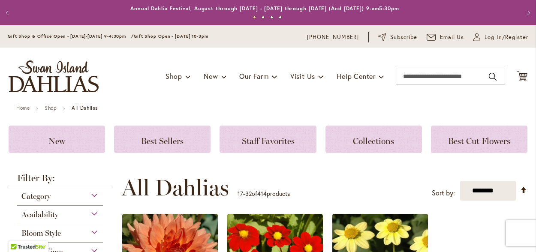 The image size is (536, 252). I want to click on span: Category, so click(36, 196).